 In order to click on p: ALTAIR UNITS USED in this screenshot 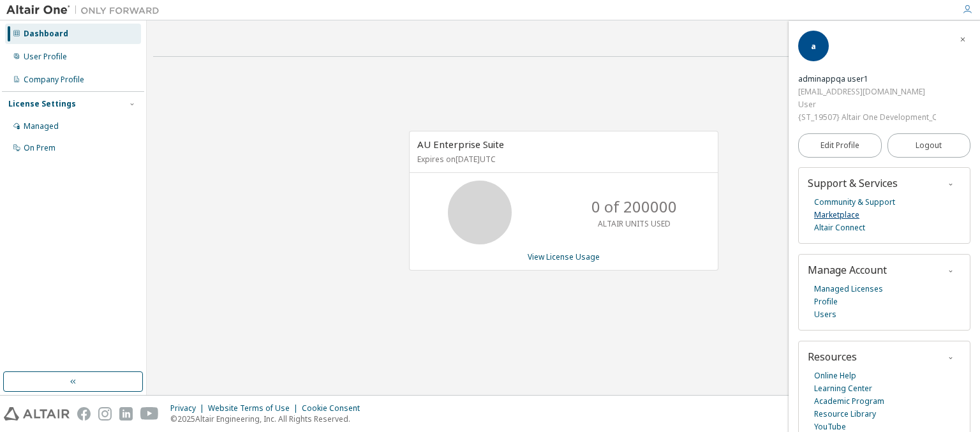, I will do `click(634, 224)`.